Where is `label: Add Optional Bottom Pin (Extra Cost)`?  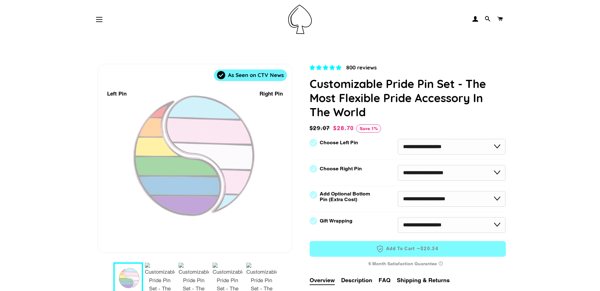 label: Add Optional Bottom Pin (Extra Cost) is located at coordinates (346, 197).